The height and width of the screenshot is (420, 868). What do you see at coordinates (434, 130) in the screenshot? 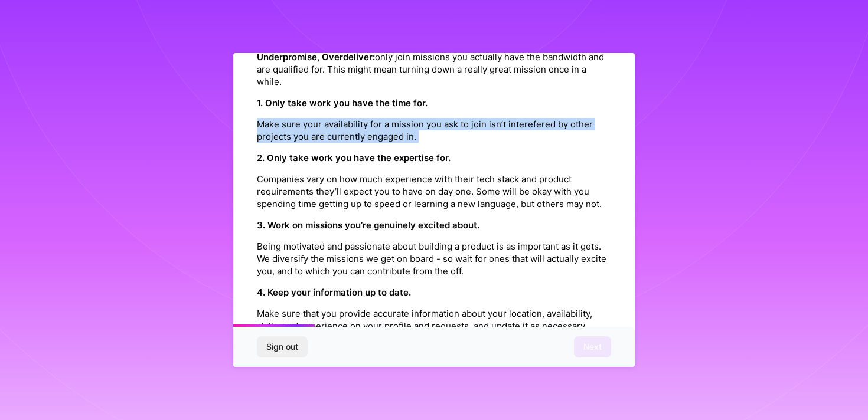
I see `p: Make sure your availability for a mission you ask to join isn’t interefered by other projects you...` at bounding box center [434, 130].